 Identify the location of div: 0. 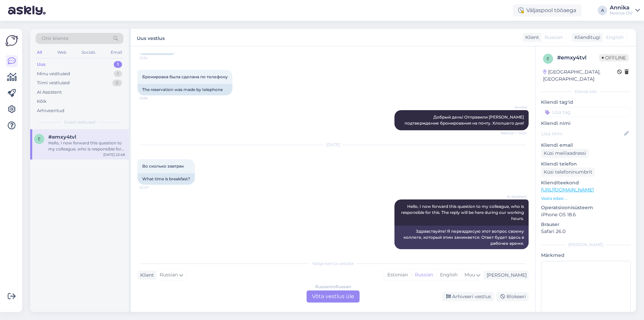
(117, 83).